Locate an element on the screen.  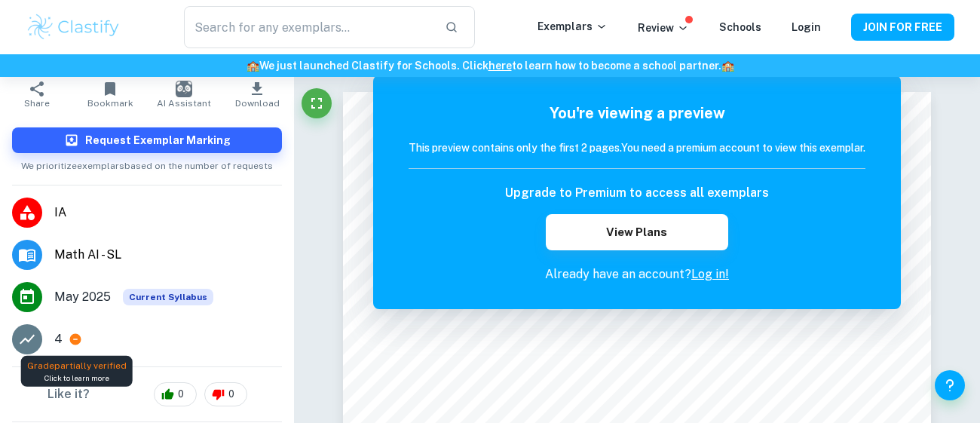
h6: We just launched Clastify for Schools. Click to learn how to become a school partner. is located at coordinates (490, 65).